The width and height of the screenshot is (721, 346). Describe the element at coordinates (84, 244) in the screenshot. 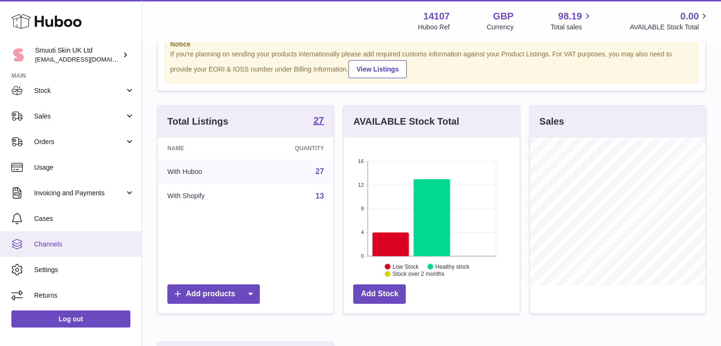

I see `span: Channels` at that location.